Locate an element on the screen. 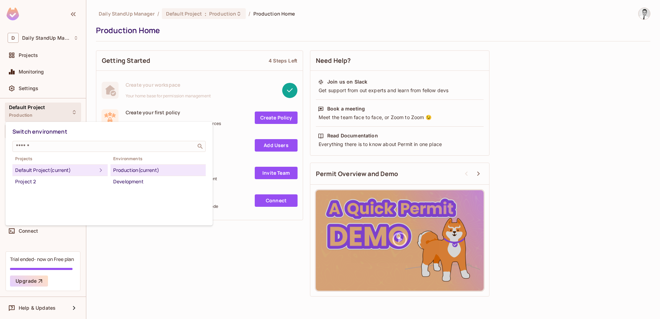 Image resolution: width=660 pixels, height=319 pixels. span: Projects is located at coordinates (60, 159).